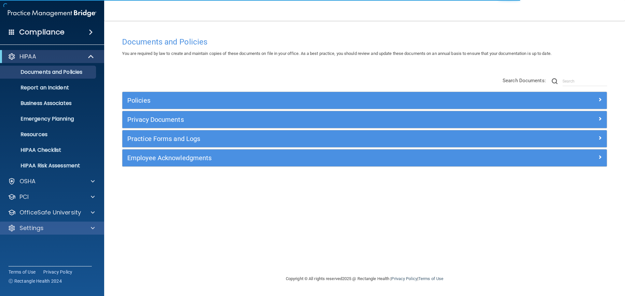  I want to click on h5: Practice Forms and Logs, so click(304, 139).